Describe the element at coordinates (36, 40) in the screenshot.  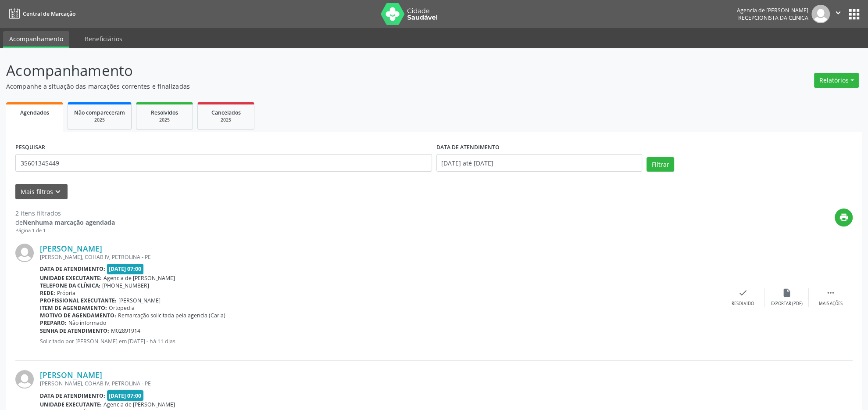
I see `a: Acompanhamento` at that location.